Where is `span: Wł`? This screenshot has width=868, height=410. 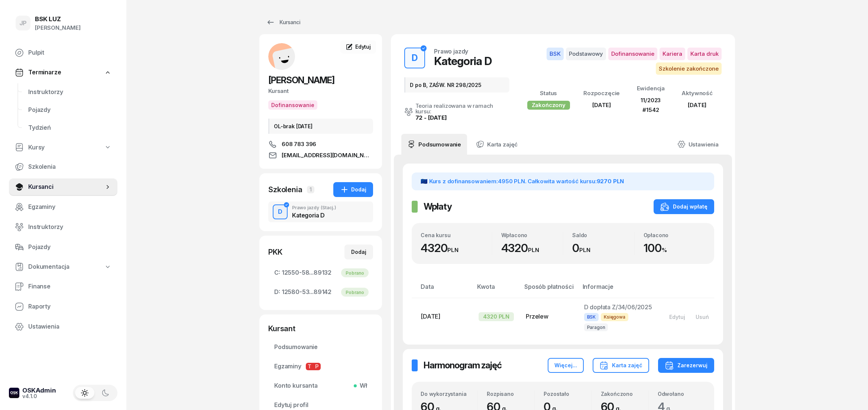 span: Wł is located at coordinates (362, 385).